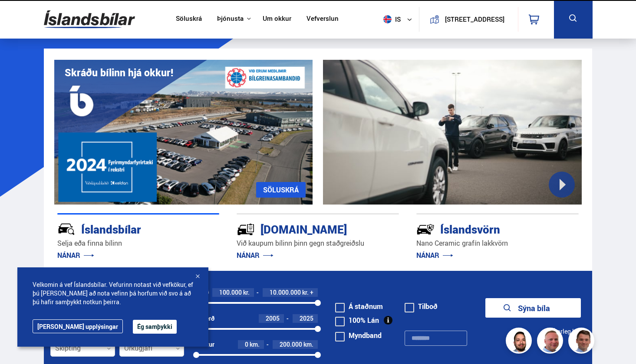  What do you see at coordinates (391, 19) in the screenshot?
I see `span: is` at bounding box center [391, 19].